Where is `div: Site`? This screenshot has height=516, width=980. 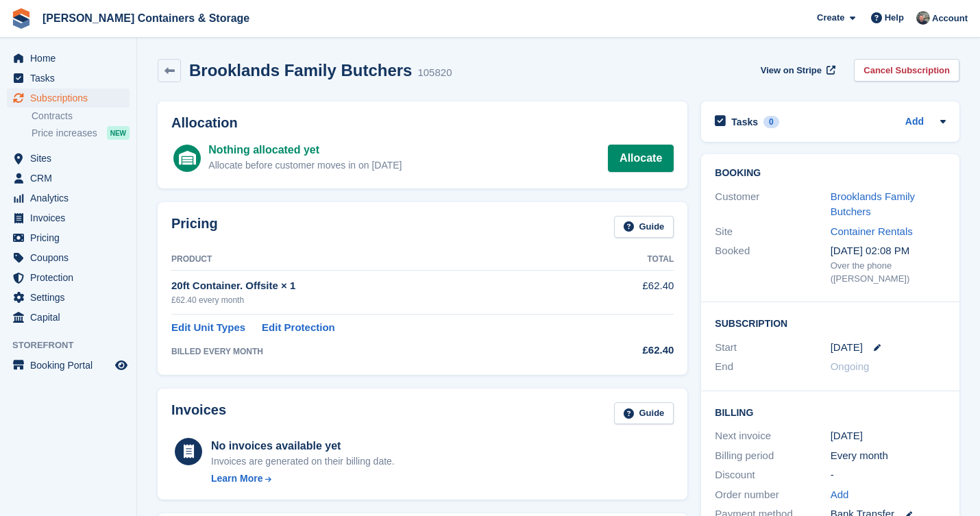 div: Site is located at coordinates (773, 231).